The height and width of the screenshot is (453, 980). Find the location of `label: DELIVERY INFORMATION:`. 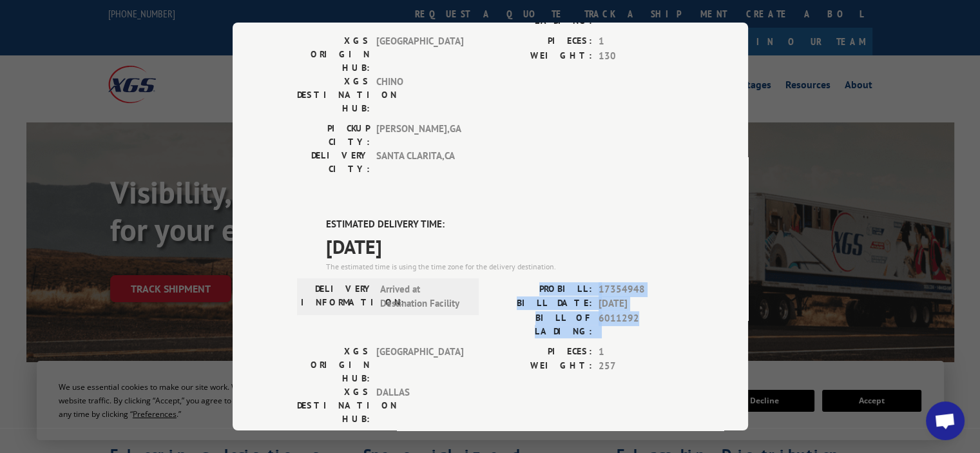

label: DELIVERY INFORMATION: is located at coordinates (337, 297).